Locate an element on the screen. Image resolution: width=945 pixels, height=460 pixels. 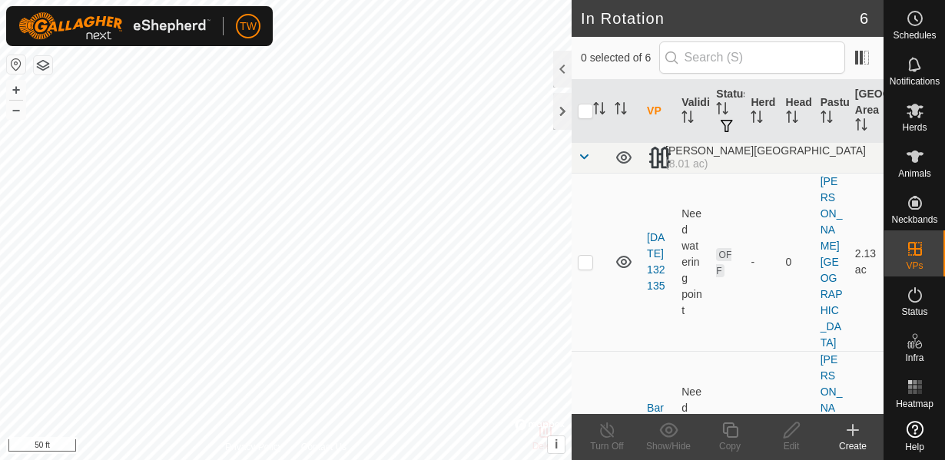
th: Validity is located at coordinates (693, 111).